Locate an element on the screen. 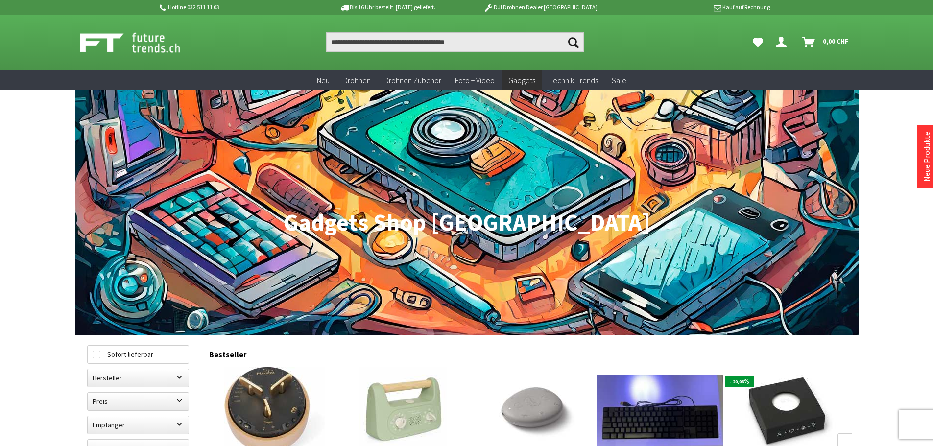  a: Neue Produkte is located at coordinates (926, 157).